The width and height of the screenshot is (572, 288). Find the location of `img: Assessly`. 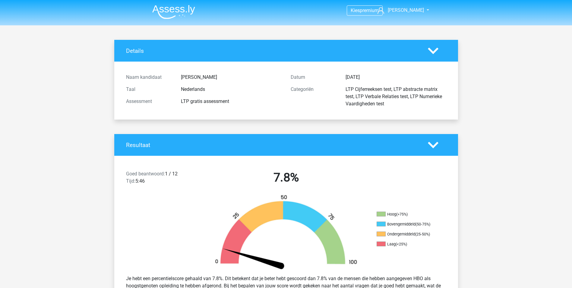

img: Assessly is located at coordinates (174, 12).